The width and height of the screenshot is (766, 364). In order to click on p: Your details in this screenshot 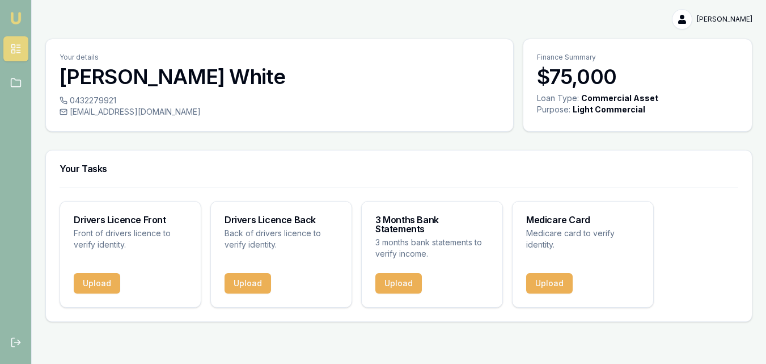, I will do `click(280, 57)`.